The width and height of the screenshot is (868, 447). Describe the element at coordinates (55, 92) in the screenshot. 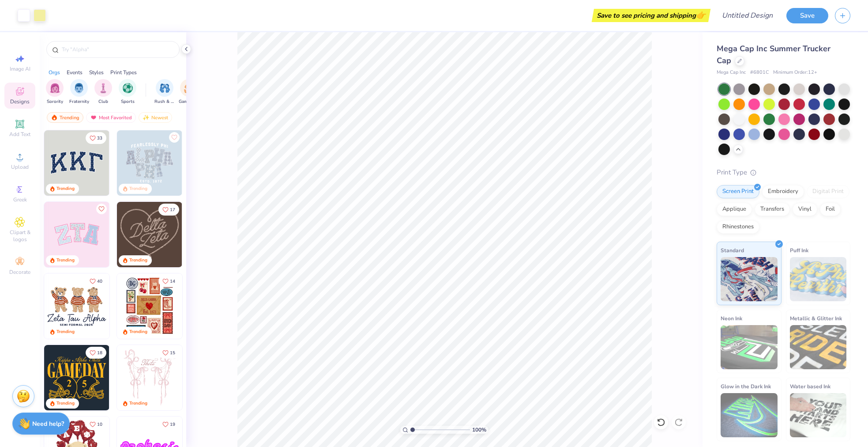

I see `div: filter for Sorority` at that location.